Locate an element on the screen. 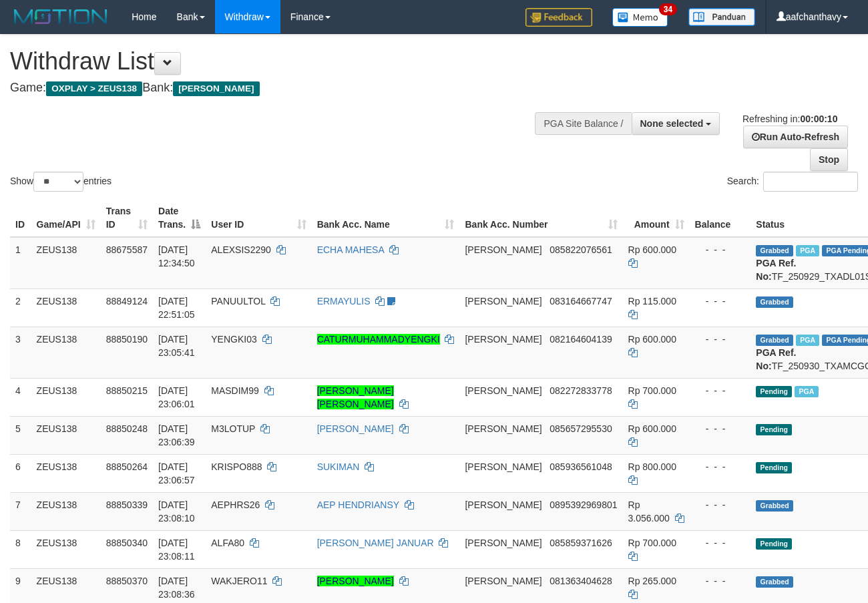 This screenshot has height=603, width=868. span: Marked by aafkaynarin is located at coordinates (806, 391).